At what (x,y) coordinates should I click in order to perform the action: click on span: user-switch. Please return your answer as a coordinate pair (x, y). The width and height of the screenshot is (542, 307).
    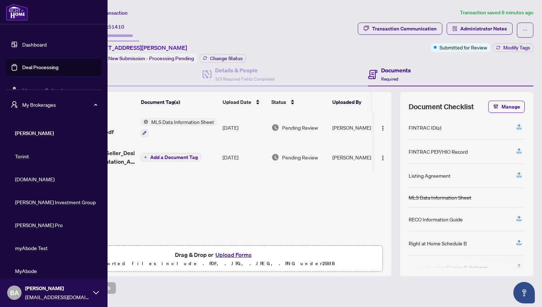
    Looking at the image, I should click on (14, 105).